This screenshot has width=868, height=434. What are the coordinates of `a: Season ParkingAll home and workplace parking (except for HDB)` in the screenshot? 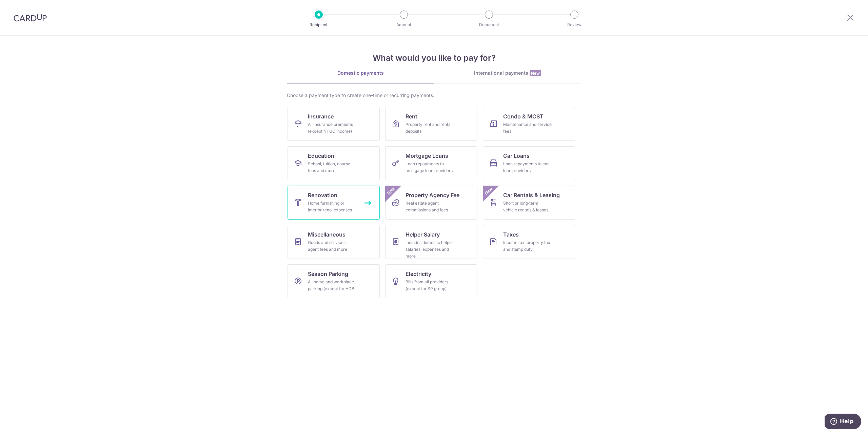 It's located at (334, 282).